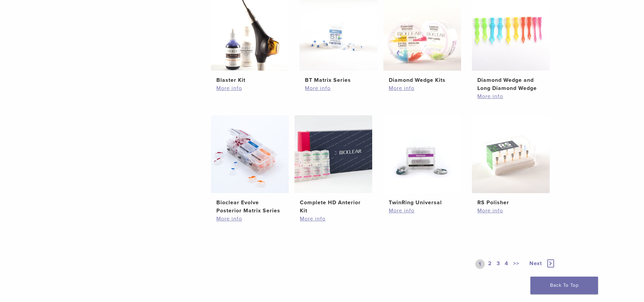 This screenshot has width=644, height=302. What do you see at coordinates (422, 154) in the screenshot?
I see `img: TwinRing Universal` at bounding box center [422, 154].